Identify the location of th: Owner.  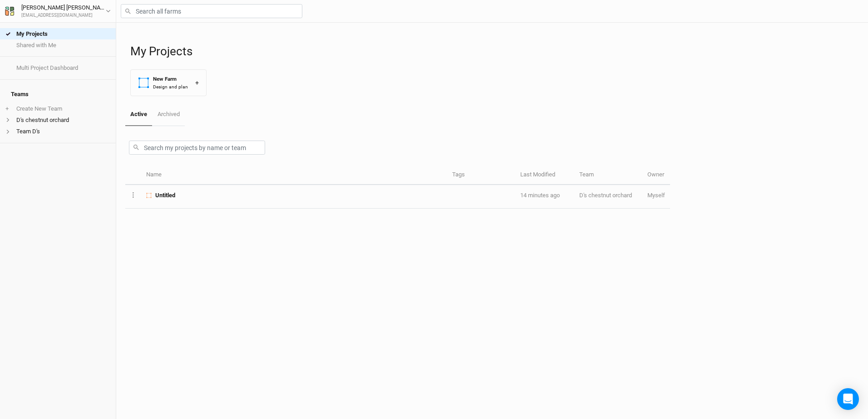
(656, 175).